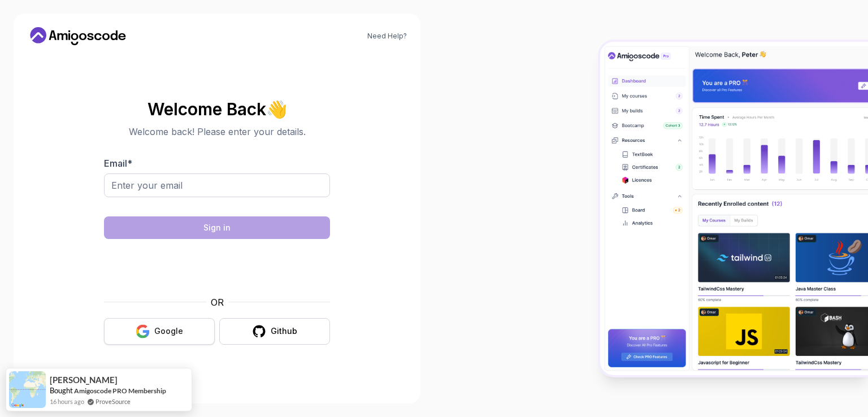 The width and height of the screenshot is (868, 417). Describe the element at coordinates (160, 331) in the screenshot. I see `button: Google` at that location.